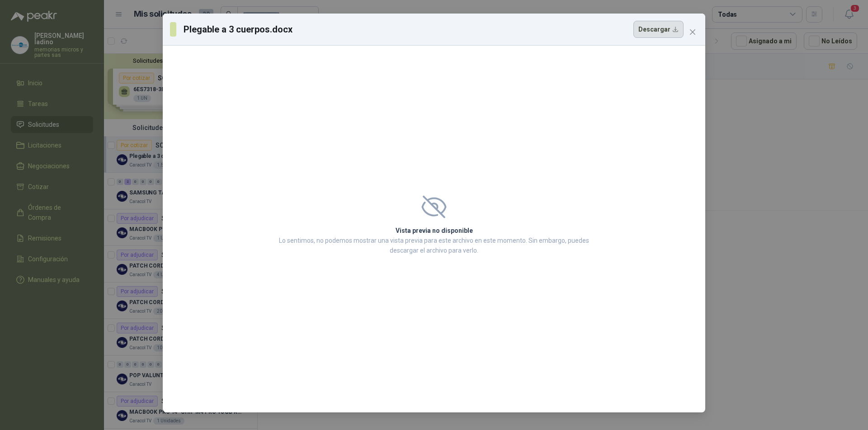 Image resolution: width=868 pixels, height=430 pixels. What do you see at coordinates (434, 231) in the screenshot?
I see `h2: Vista previa no disponible` at bounding box center [434, 231].